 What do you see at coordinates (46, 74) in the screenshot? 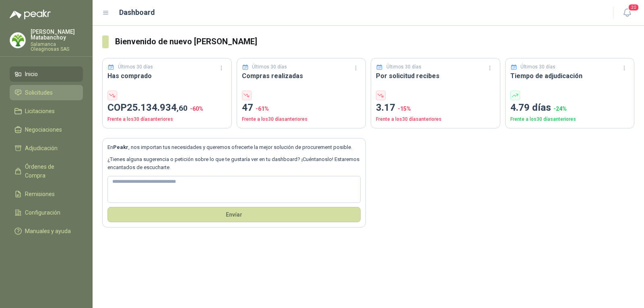
I see `a: Inicio` at bounding box center [46, 74].